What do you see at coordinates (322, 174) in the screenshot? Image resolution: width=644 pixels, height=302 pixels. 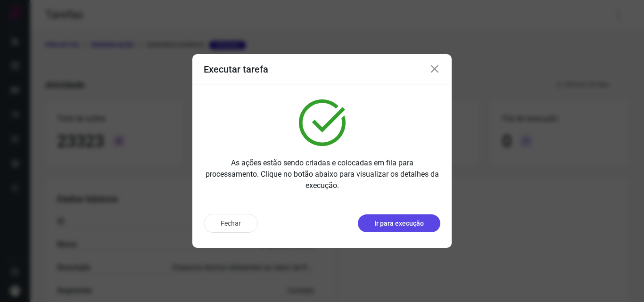 I see `p: As ações estão sendo criadas e colocadas em fila para processamento. Clique no botão abaixo para ...` at bounding box center [322, 174].